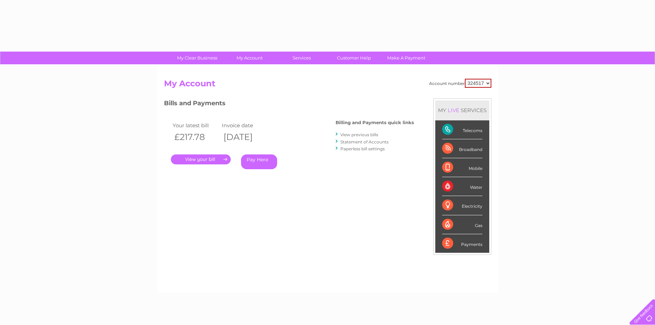  I want to click on a: Customer Help, so click(354, 58).